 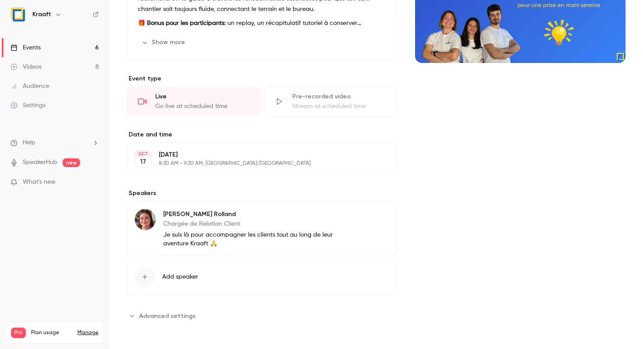 What do you see at coordinates (262, 193) in the screenshot?
I see `label: Speakers` at bounding box center [262, 193].